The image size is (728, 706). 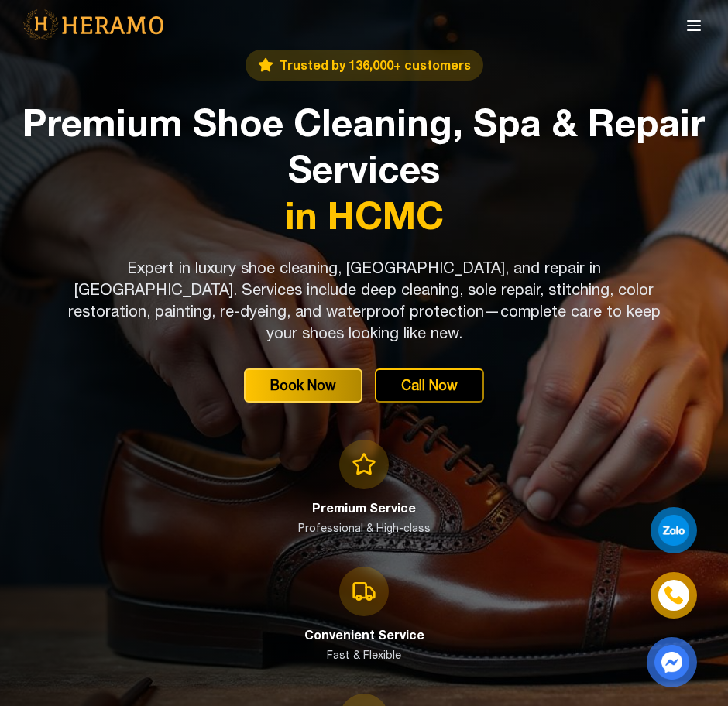 I want to click on img: logo-with-text.png, so click(x=93, y=25).